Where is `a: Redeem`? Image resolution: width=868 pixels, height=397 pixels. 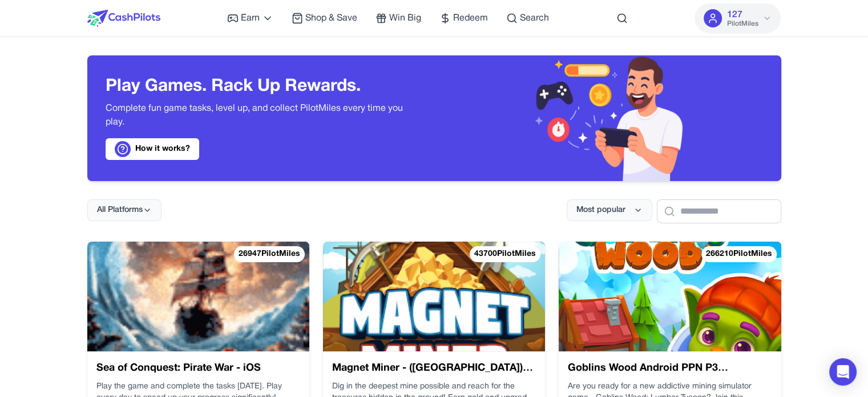
a: Redeem is located at coordinates (463, 18).